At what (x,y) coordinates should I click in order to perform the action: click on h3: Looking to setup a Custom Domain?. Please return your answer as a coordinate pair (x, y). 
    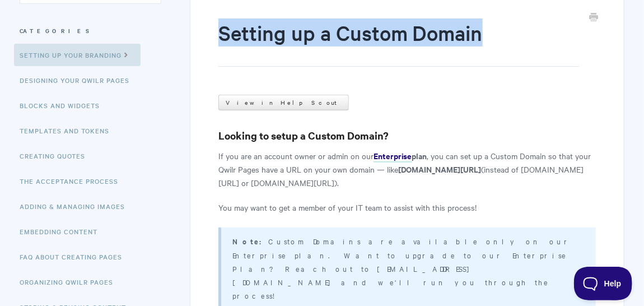
    Looking at the image, I should click on (407, 136).